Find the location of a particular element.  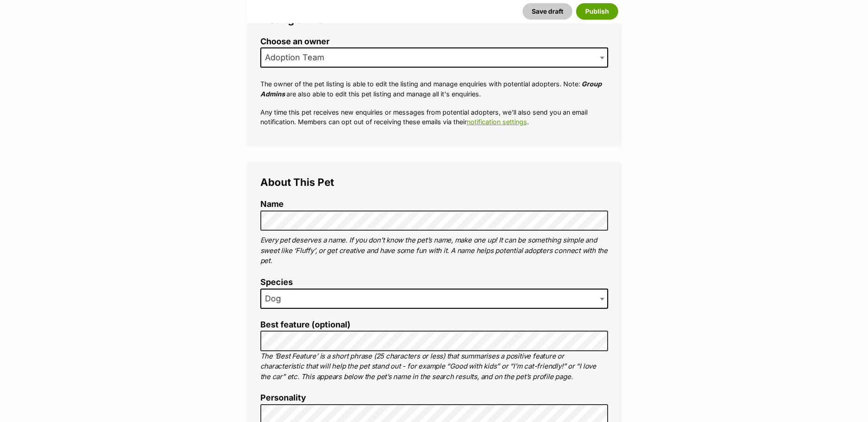

p: The owner of the pet listing is able to edit the listing and manage enquiries with potential adop... is located at coordinates (434, 89).